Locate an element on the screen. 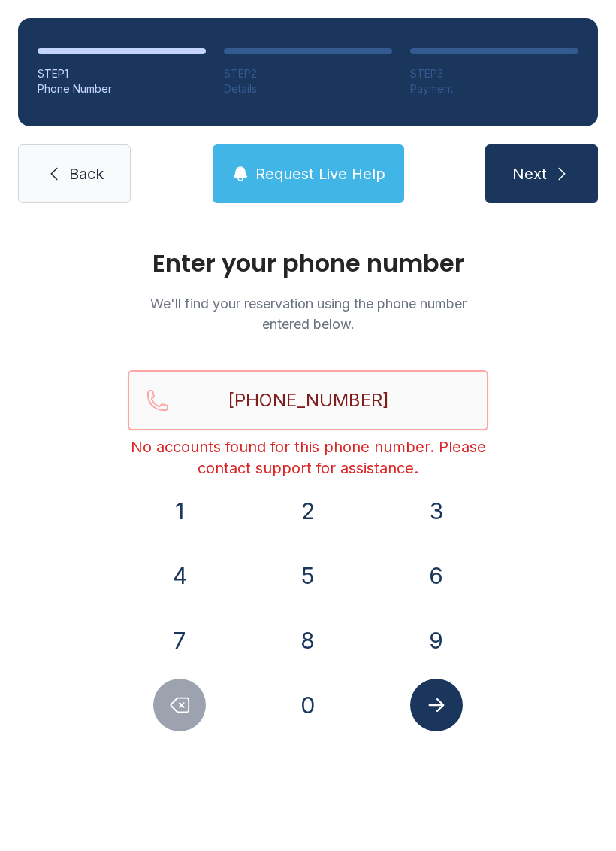 The width and height of the screenshot is (616, 851). button: 1 is located at coordinates (179, 511).